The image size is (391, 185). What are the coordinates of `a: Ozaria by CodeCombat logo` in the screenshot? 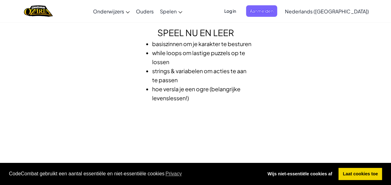 It's located at (38, 11).